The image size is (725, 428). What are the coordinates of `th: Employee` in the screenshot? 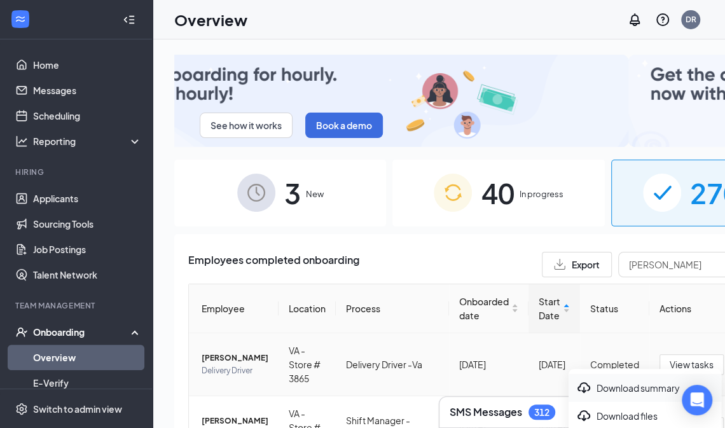 It's located at (233, 308).